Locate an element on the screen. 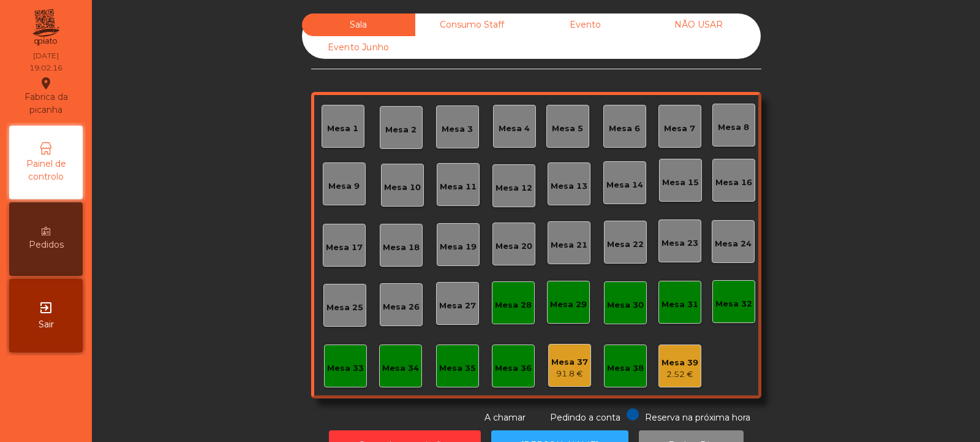 This screenshot has height=442, width=980. div: Mesa 9 is located at coordinates (344, 186).